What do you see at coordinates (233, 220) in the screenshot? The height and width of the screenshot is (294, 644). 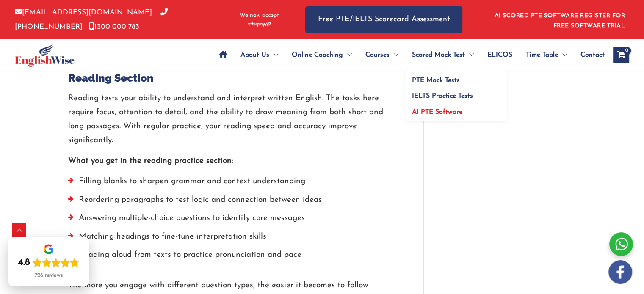 I see `li: Answering multiple-choice questions to identify core messages` at bounding box center [233, 220].